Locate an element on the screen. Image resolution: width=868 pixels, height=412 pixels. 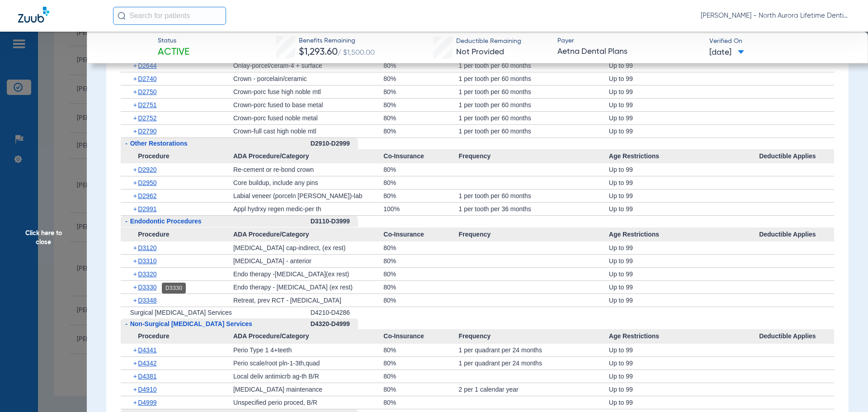
div: Perio Type 1 4+teeth is located at coordinates (308, 350).